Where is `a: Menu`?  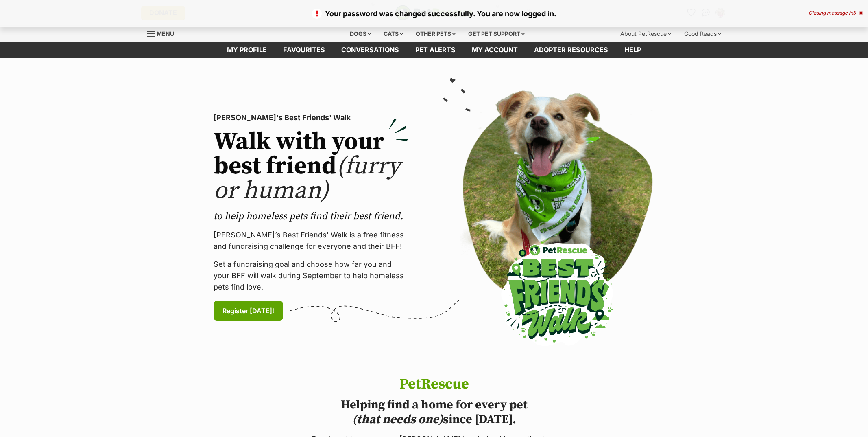 a: Menu is located at coordinates (163, 33).